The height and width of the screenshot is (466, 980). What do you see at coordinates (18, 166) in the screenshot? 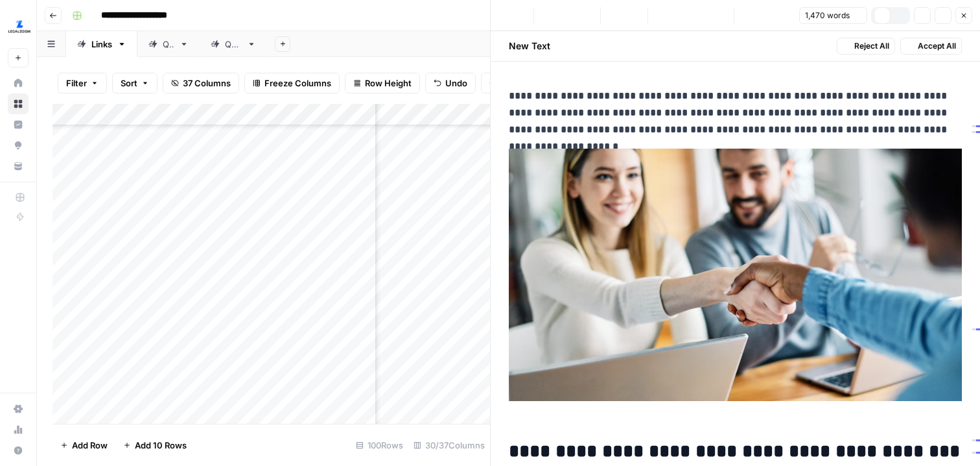
I see `a: Your Data` at bounding box center [18, 166].